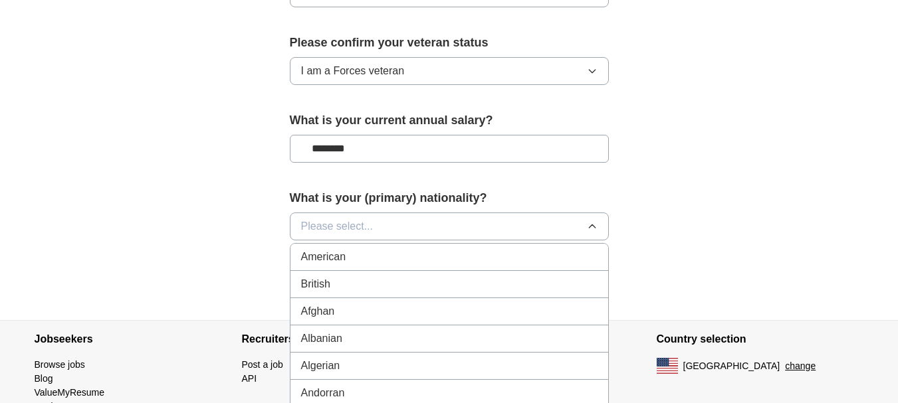  What do you see at coordinates (337, 227) in the screenshot?
I see `span: Please select...` at bounding box center [337, 227].